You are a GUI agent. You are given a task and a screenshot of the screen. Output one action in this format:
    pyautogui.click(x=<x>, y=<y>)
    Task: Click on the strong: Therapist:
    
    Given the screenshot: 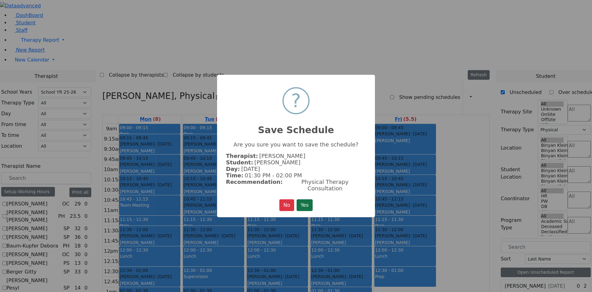 What is the action you would take?
    pyautogui.click(x=242, y=155)
    